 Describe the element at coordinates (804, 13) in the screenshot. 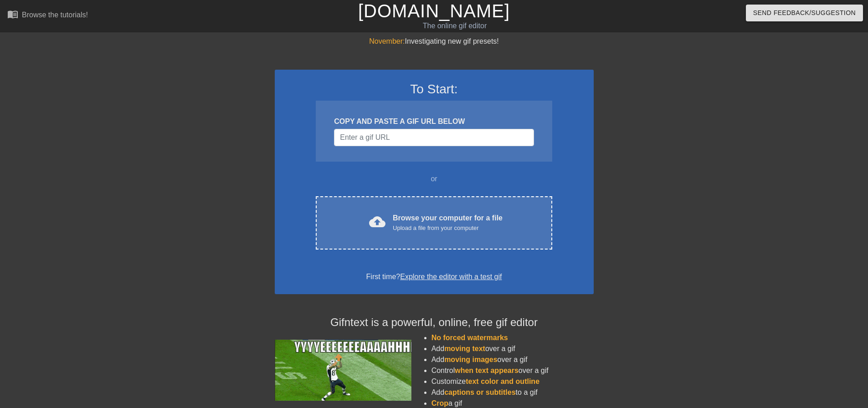

I see `span: Send Feedback/Suggestion` at that location.